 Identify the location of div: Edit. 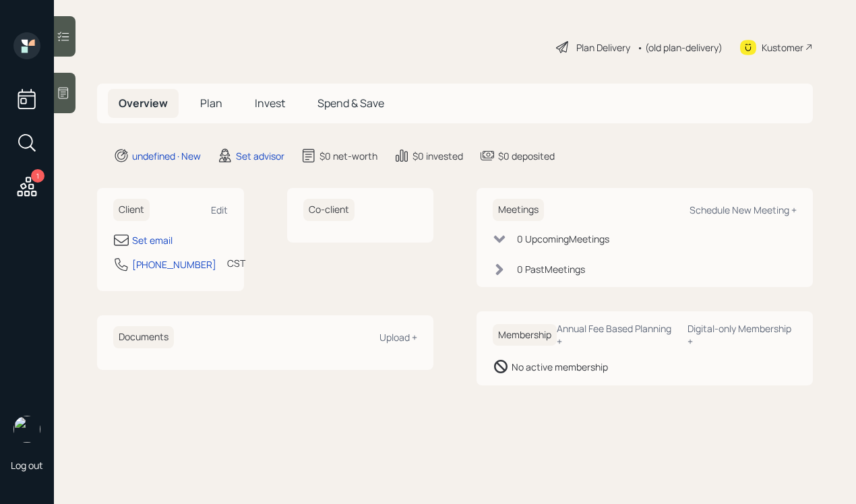
(219, 210).